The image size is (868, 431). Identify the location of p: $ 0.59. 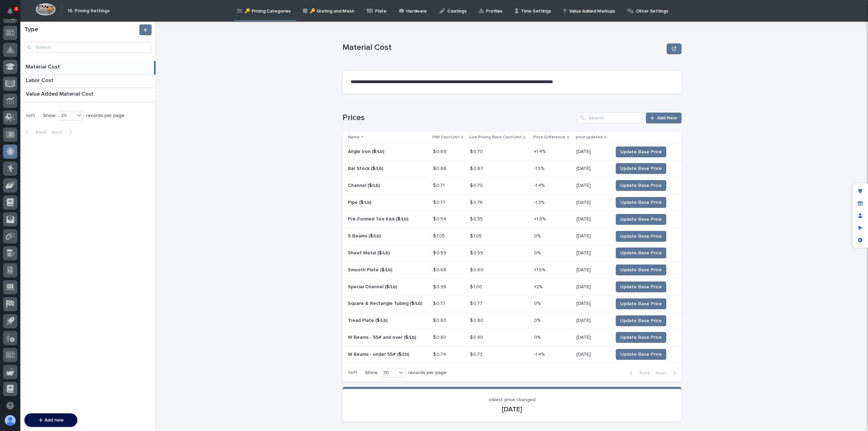
(477, 252).